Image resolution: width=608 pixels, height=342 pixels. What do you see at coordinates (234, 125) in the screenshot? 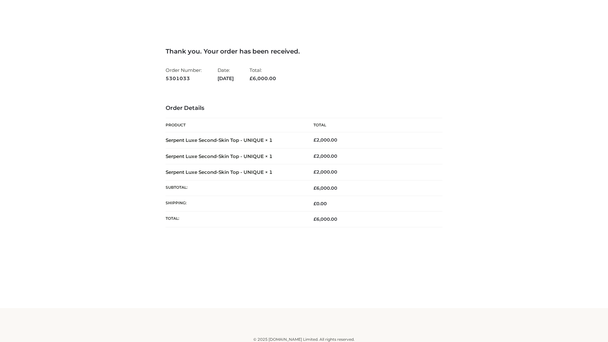
I see `th: Product` at bounding box center [234, 125].